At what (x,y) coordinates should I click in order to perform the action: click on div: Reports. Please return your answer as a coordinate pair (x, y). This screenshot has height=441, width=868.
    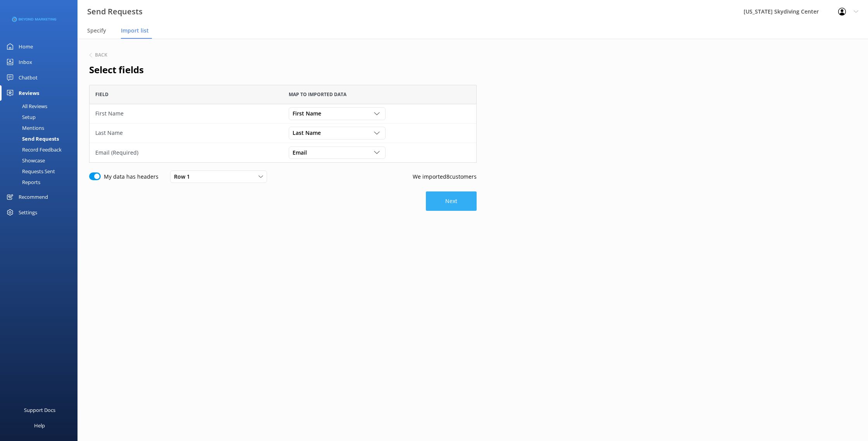
    Looking at the image, I should click on (22, 182).